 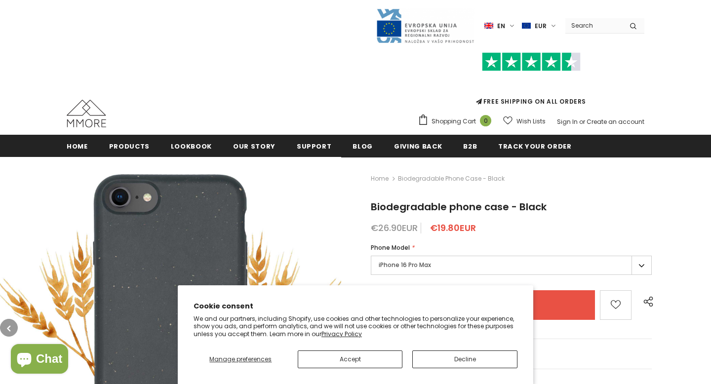 I want to click on a: Track your order, so click(x=534, y=146).